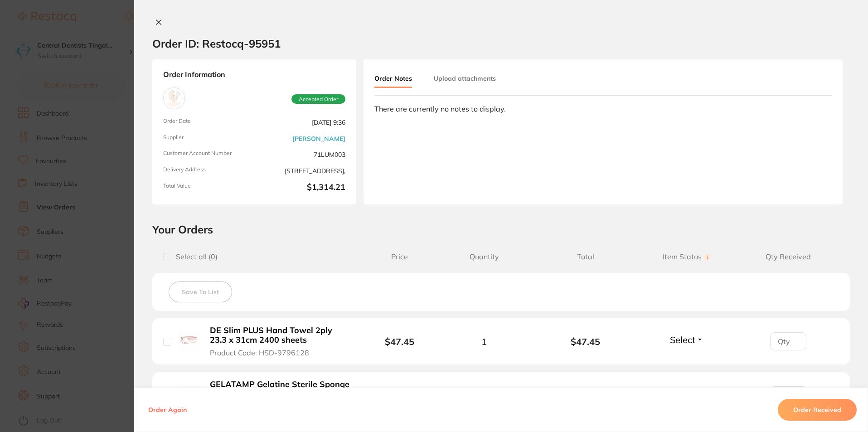 The image size is (868, 432). I want to click on span: 71LUM003, so click(302, 154).